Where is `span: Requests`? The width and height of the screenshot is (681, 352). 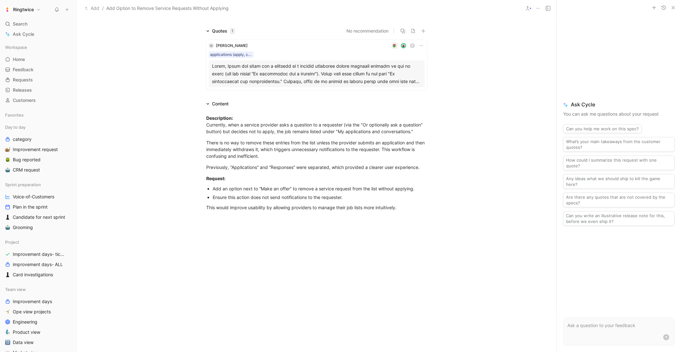
span: Requests is located at coordinates (23, 80).